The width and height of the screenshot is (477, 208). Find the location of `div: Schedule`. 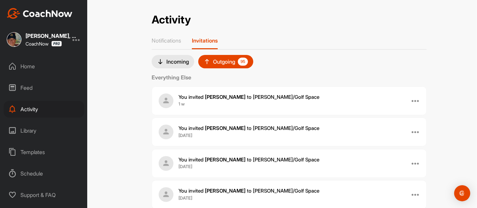

div: Schedule is located at coordinates (44, 174).